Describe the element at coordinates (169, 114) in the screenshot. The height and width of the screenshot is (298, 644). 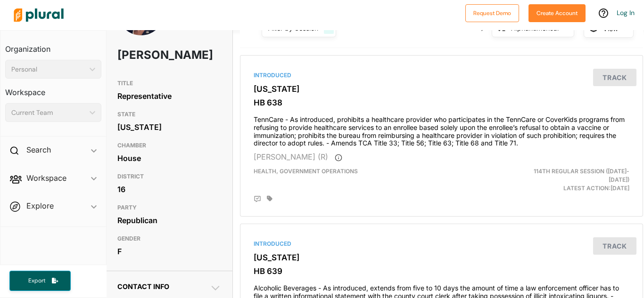
I see `h3: STATE` at that location.